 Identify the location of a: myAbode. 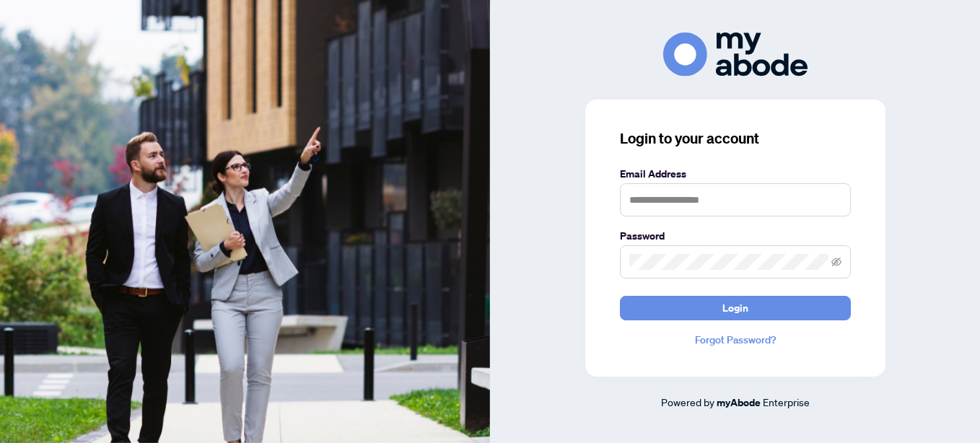
(738, 403).